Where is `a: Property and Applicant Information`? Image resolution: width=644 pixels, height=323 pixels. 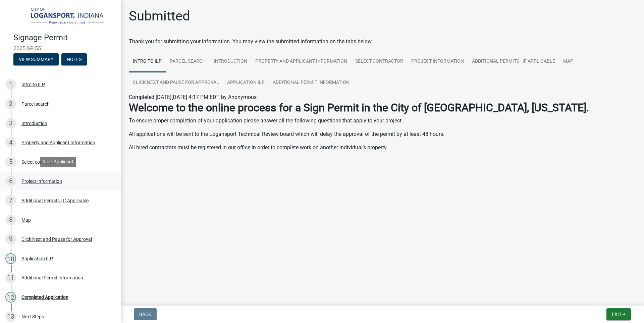
a: Property and Applicant Information is located at coordinates (301, 62).